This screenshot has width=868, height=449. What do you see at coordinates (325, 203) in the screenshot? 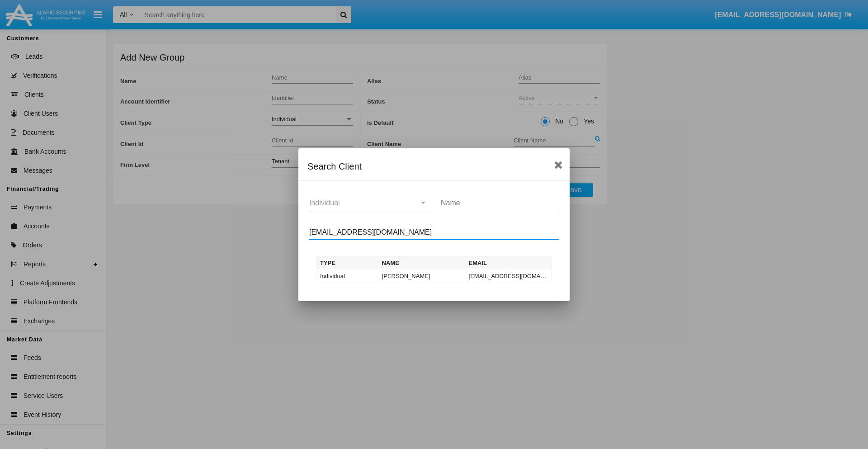
I see `span: Individual` at bounding box center [325, 203].